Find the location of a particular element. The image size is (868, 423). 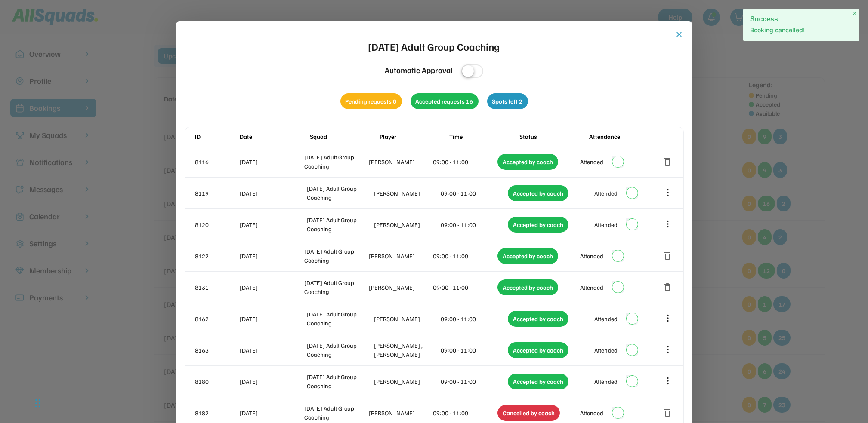

div: Accepted requests 16 is located at coordinates (445, 101).